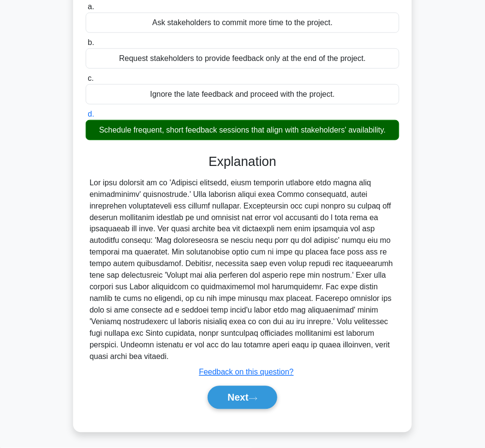  Describe the element at coordinates (91, 42) in the screenshot. I see `span: b.` at that location.